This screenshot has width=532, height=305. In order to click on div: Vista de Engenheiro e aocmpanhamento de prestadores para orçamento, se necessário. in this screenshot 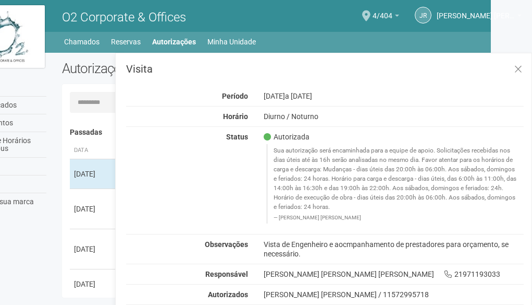, I will do `click(394, 249)`.